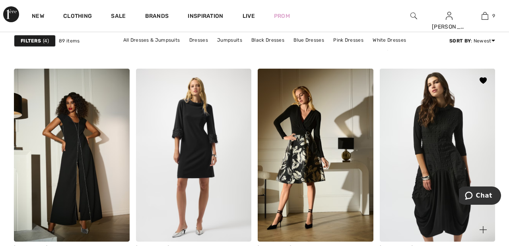  Describe the element at coordinates (11, 14) in the screenshot. I see `img: 1ère Avenue` at that location.